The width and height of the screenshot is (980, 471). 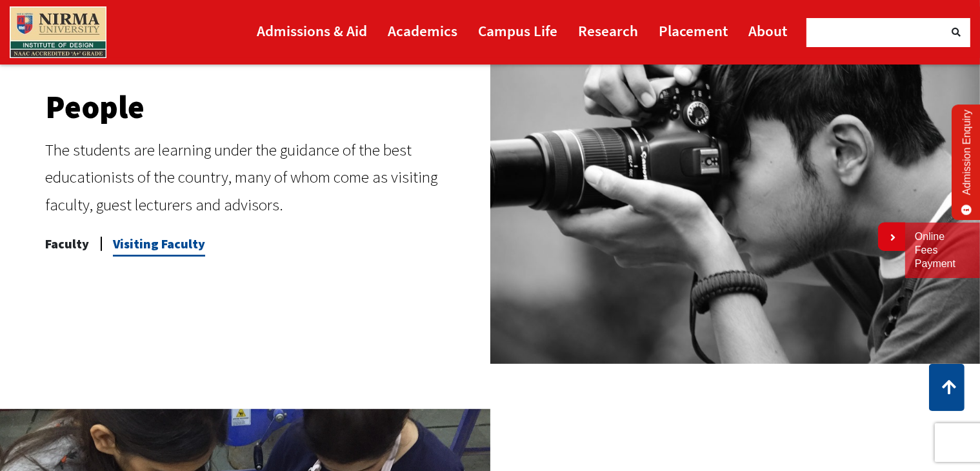 What do you see at coordinates (258, 108) in the screenshot?
I see `h2: People` at bounding box center [258, 108].